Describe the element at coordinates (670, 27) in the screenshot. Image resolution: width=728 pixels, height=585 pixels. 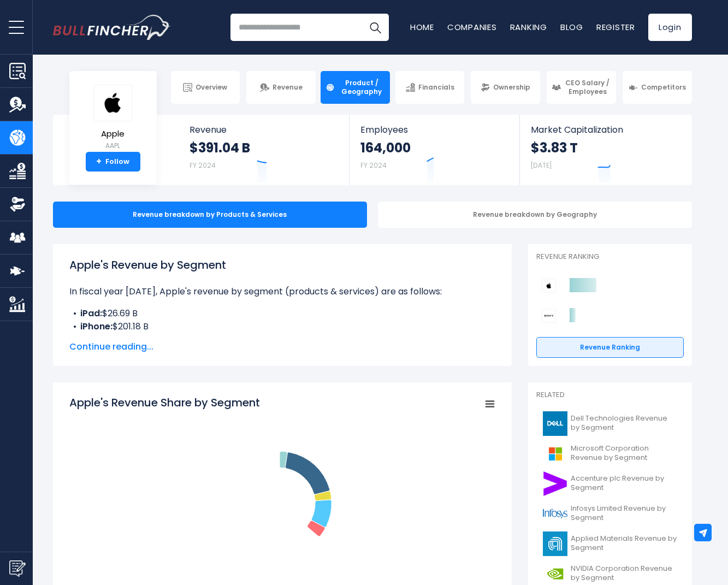
I see `a: Login` at that location.